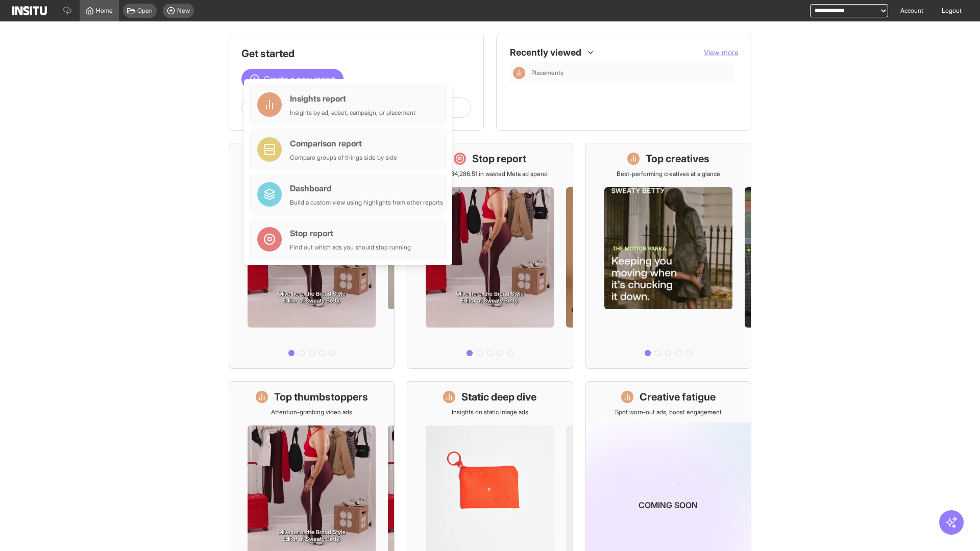 This screenshot has height=551, width=980. What do you see at coordinates (343, 158) in the screenshot?
I see `div: Compare groups of things side by side` at bounding box center [343, 158].